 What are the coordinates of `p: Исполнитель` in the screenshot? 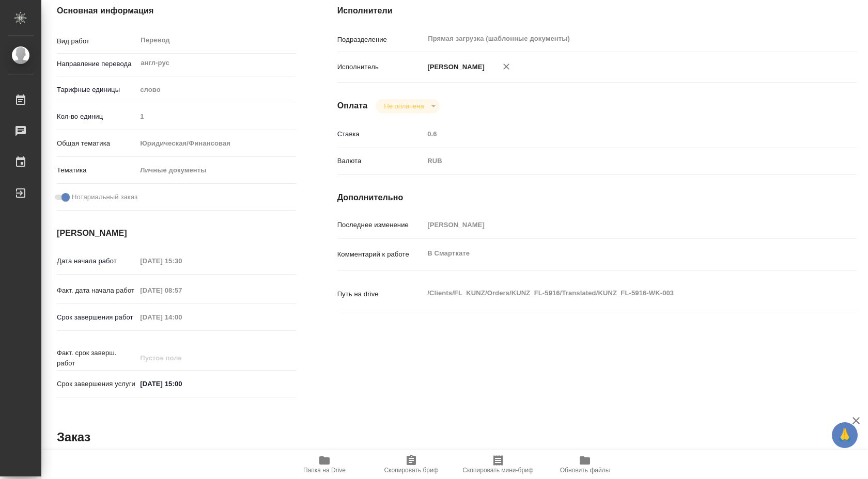 It's located at (381, 67).